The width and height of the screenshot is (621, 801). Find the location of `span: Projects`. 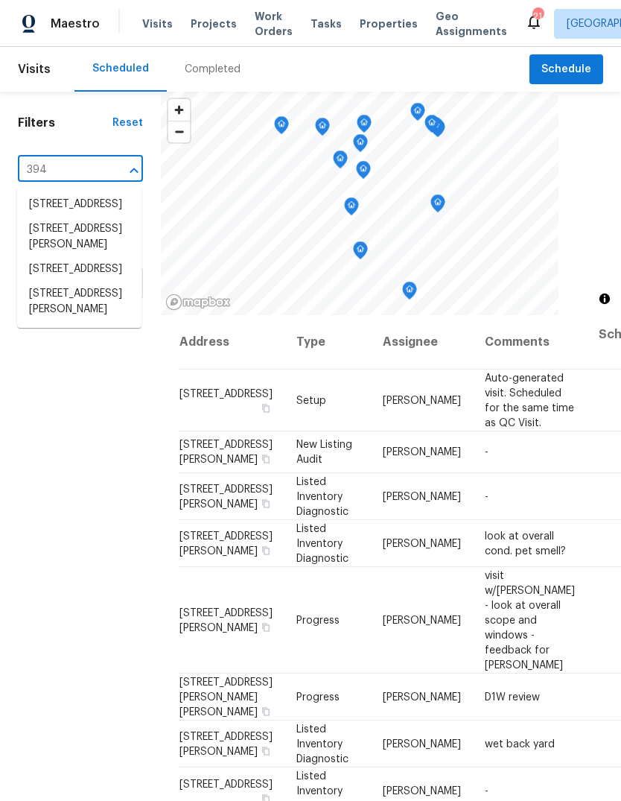

span: Projects is located at coordinates (214, 24).